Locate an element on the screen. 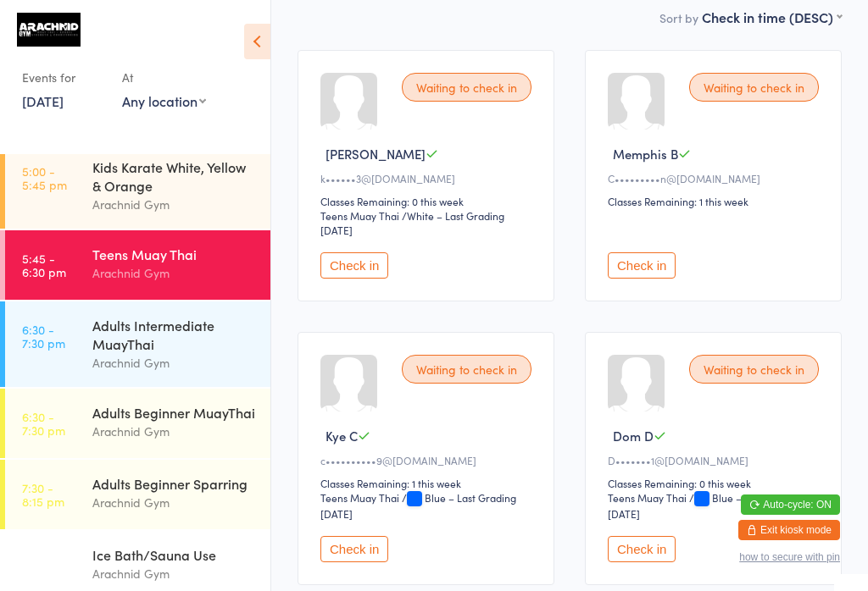 The height and width of the screenshot is (591, 868). a: 6:30 -7:30 pmAdults Intermediate MuayThaiArachnid Gym is located at coordinates (138, 344).